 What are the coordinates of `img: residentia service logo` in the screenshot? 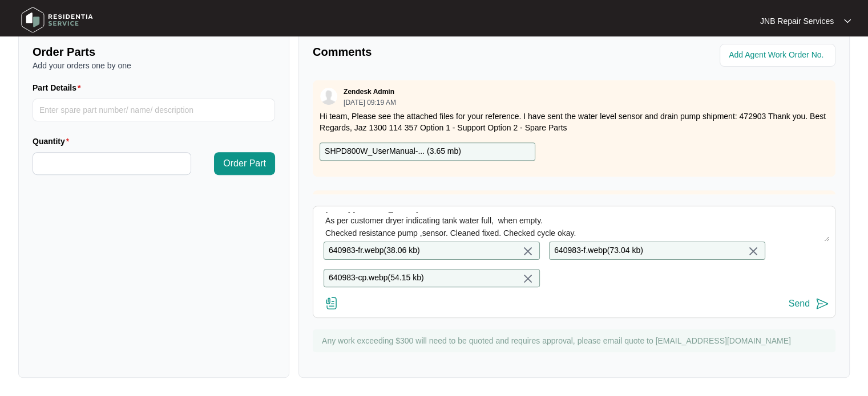 It's located at (57, 20).